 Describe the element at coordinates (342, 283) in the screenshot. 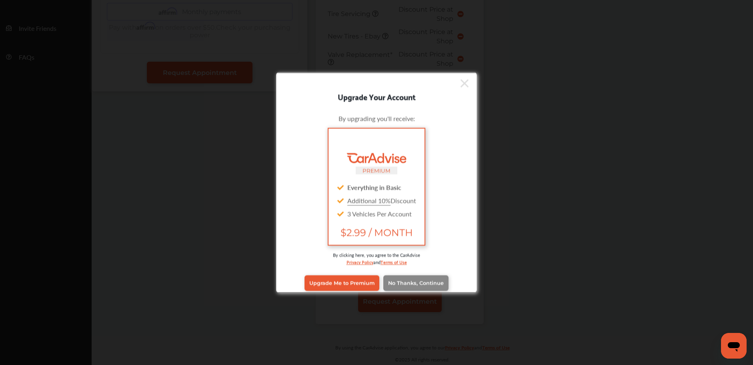

I see `span: Upgrade Me to Premium` at that location.